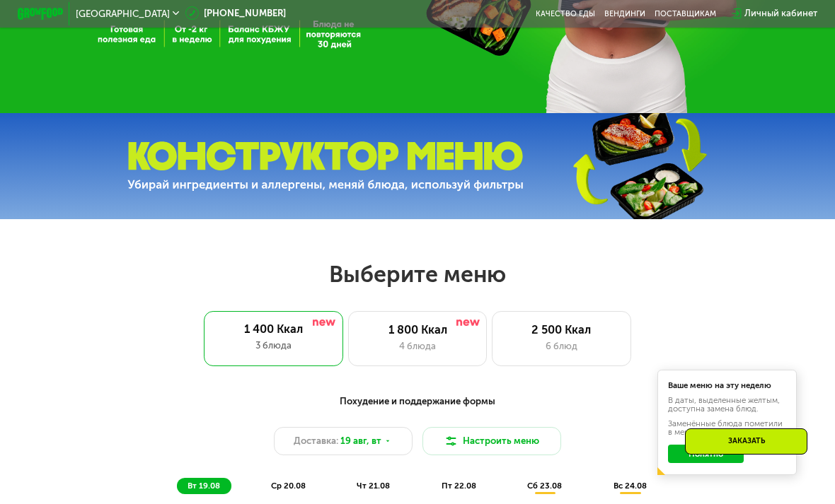 The image size is (835, 504). What do you see at coordinates (274, 346) in the screenshot?
I see `div: 3 блюда` at bounding box center [274, 346].